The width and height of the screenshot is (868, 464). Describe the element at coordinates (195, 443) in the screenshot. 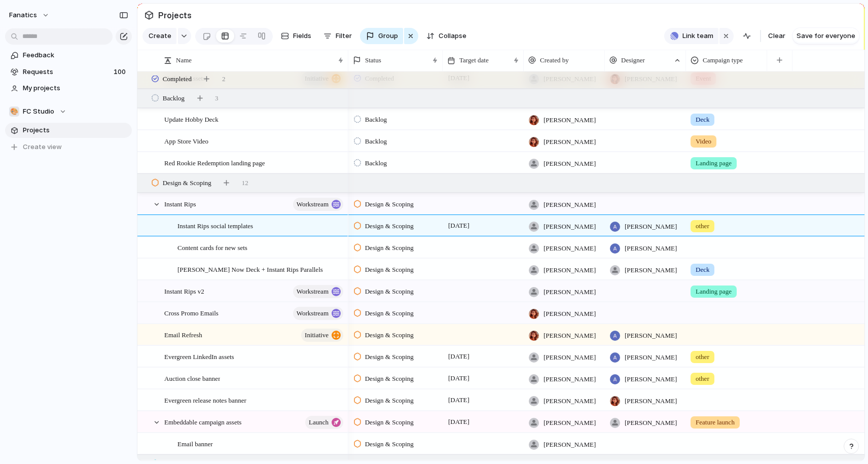

I see `span: Email banner` at that location.